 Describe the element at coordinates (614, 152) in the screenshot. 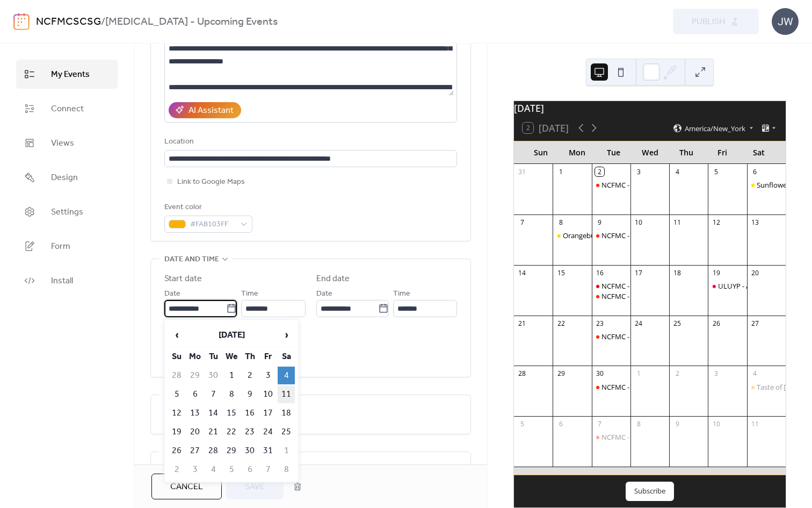

I see `div: Tue` at that location.